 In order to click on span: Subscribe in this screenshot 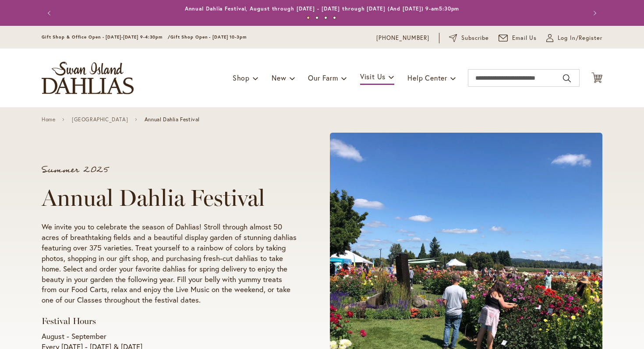, I will do `click(475, 38)`.